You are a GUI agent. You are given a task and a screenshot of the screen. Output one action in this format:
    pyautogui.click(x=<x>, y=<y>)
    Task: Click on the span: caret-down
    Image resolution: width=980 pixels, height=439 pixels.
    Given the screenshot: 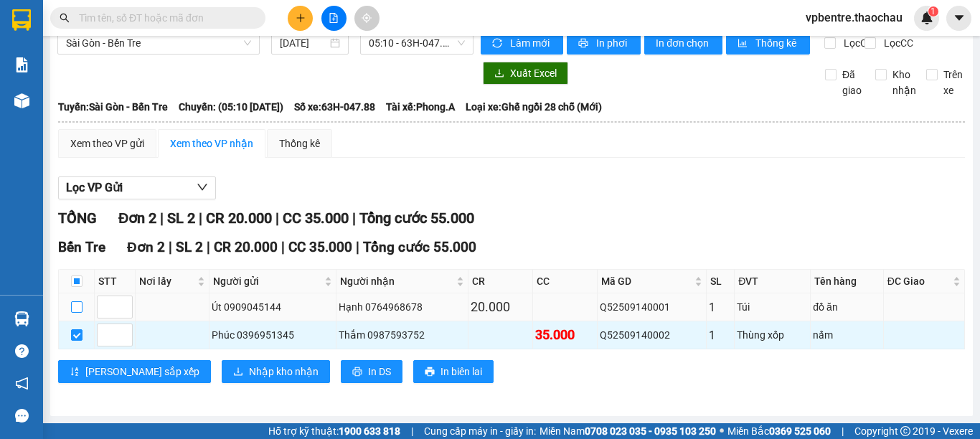 What is the action you would take?
    pyautogui.click(x=959, y=18)
    